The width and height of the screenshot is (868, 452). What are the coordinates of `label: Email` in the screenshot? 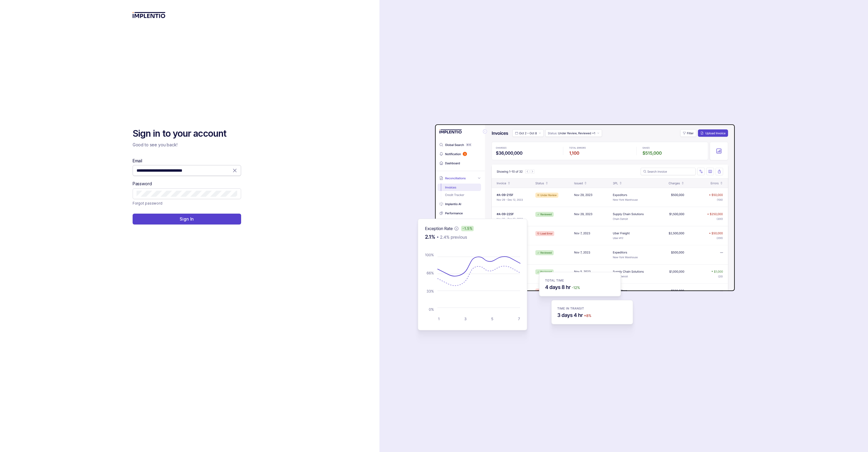 It's located at (137, 161).